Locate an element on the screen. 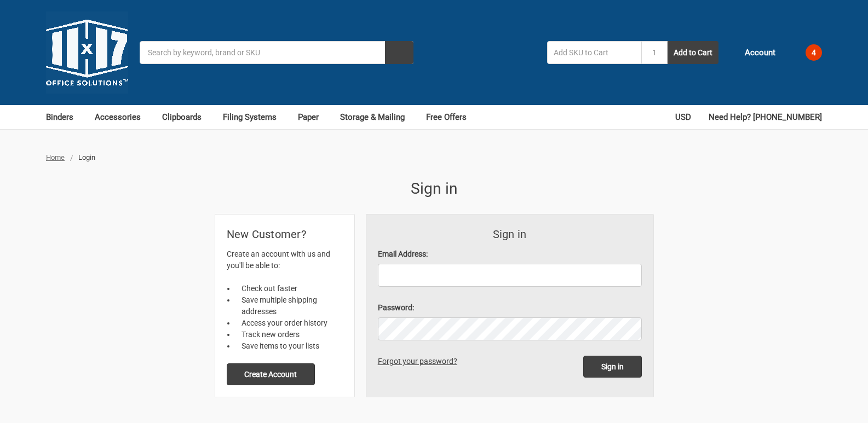  a: Create Account is located at coordinates (271, 374).